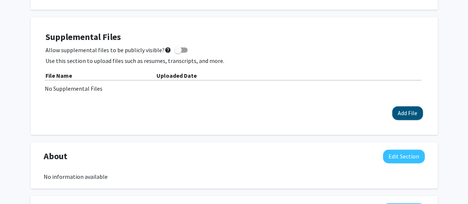  What do you see at coordinates (234, 61) in the screenshot?
I see `p: Use this section to upload files such as resumes, transcripts, and more.` at bounding box center [234, 61].